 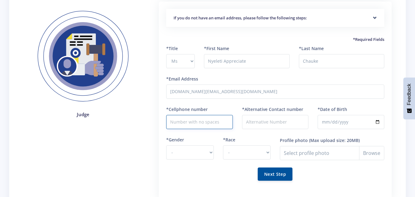 What do you see at coordinates (199, 122) in the screenshot?
I see `input: Number with no spaces` at bounding box center [199, 122].